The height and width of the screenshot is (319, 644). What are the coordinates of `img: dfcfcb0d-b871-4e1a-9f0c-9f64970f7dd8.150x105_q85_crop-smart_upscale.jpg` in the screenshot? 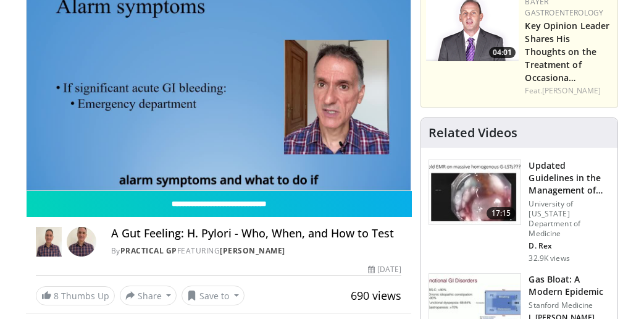 It's located at (475, 192).